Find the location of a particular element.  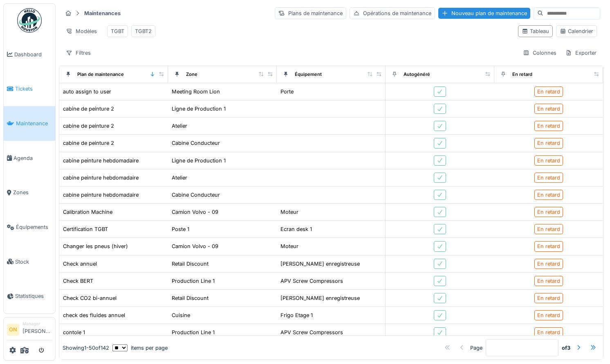

div: TGBT2 is located at coordinates (143, 31).